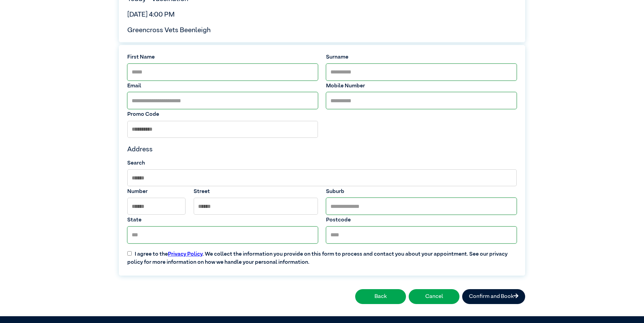 The image size is (644, 323). I want to click on label: Number, so click(157, 191).